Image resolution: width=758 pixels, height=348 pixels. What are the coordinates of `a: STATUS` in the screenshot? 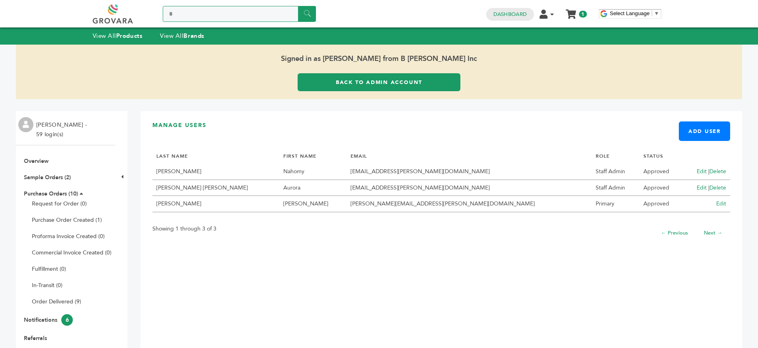 It's located at (654, 156).